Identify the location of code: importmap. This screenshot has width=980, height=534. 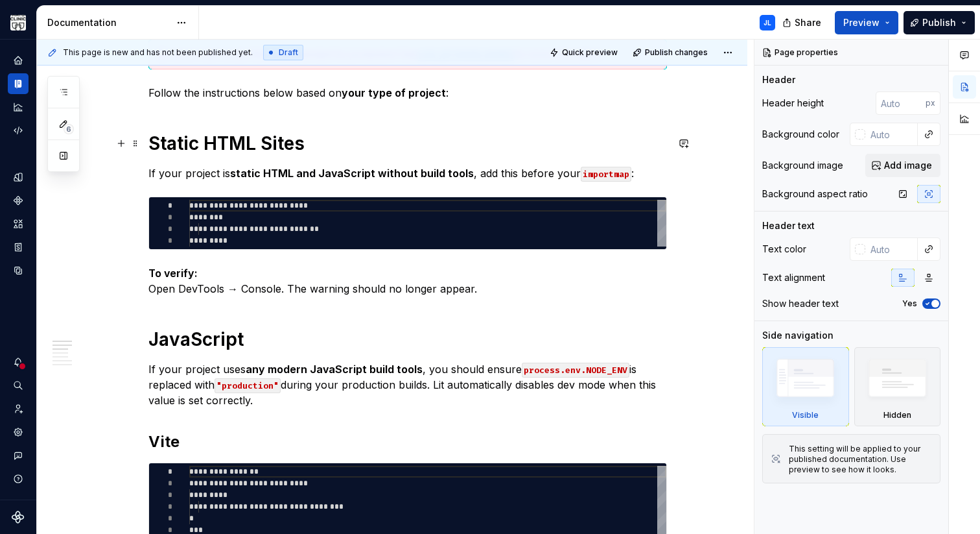
(606, 174).